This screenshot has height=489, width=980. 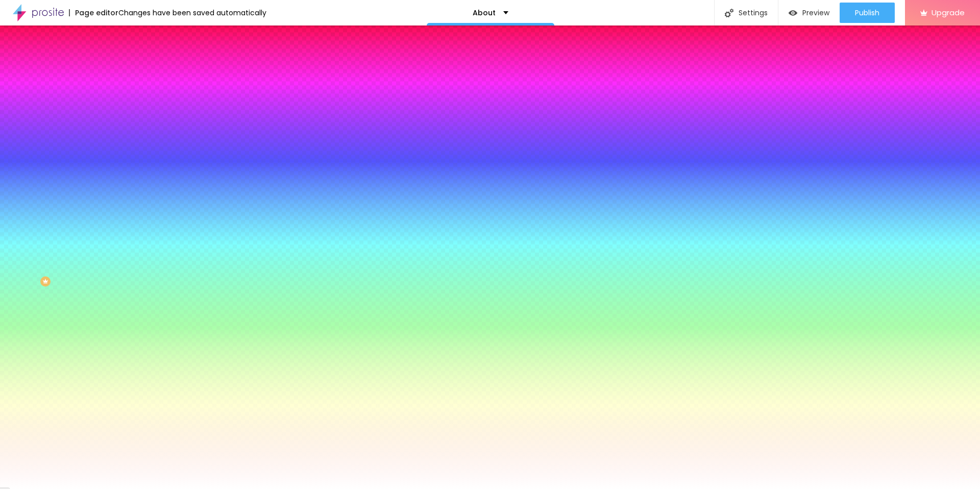 I want to click on span: Upgrade, so click(x=948, y=12).